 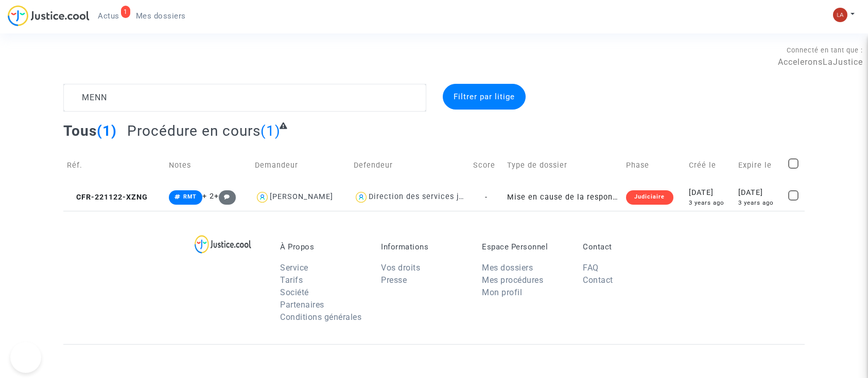 I want to click on td: Type de dossier, so click(x=563, y=165).